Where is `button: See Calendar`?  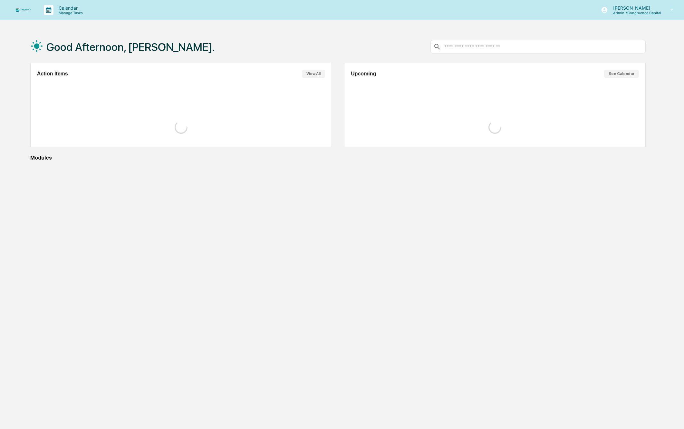 button: See Calendar is located at coordinates (621, 74).